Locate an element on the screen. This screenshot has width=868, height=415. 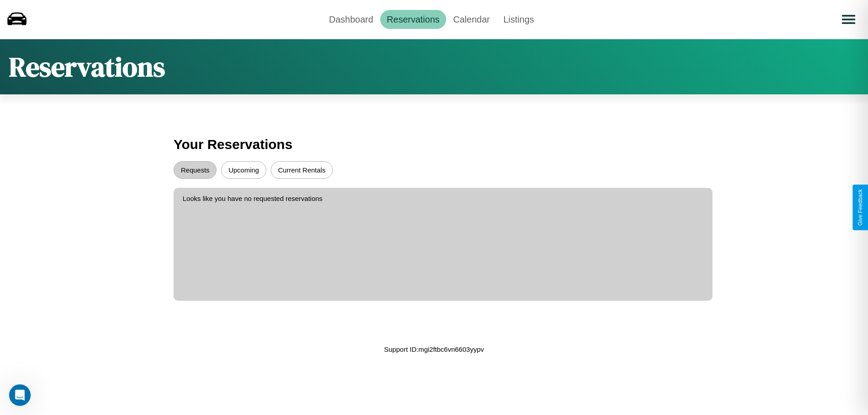
a: Calendar is located at coordinates (471, 19).